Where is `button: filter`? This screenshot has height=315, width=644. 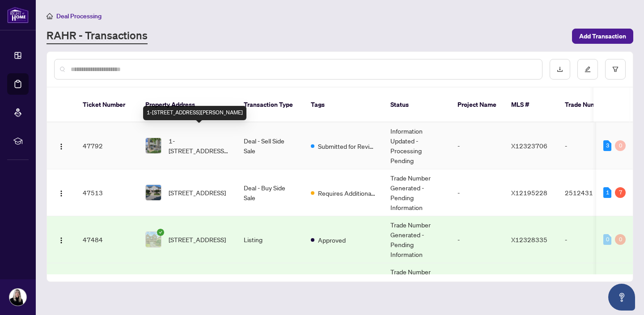 button: filter is located at coordinates (615, 70).